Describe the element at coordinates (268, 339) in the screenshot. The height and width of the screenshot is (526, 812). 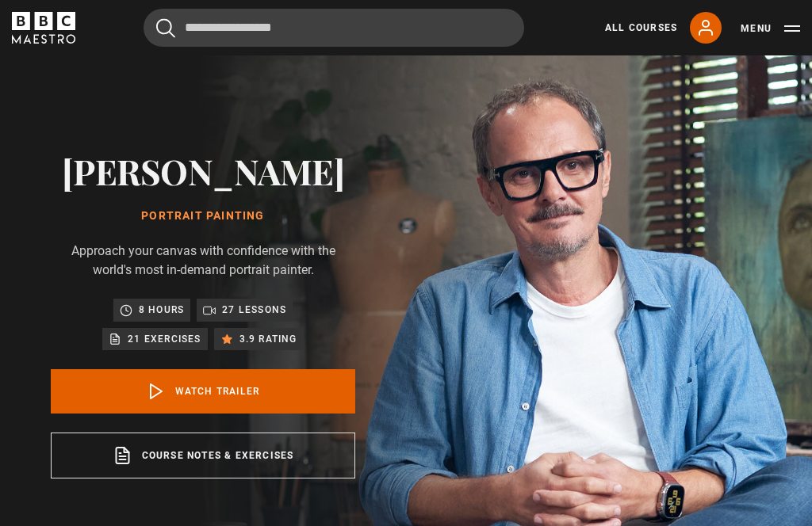
I see `p: 3.9 rating` at that location.